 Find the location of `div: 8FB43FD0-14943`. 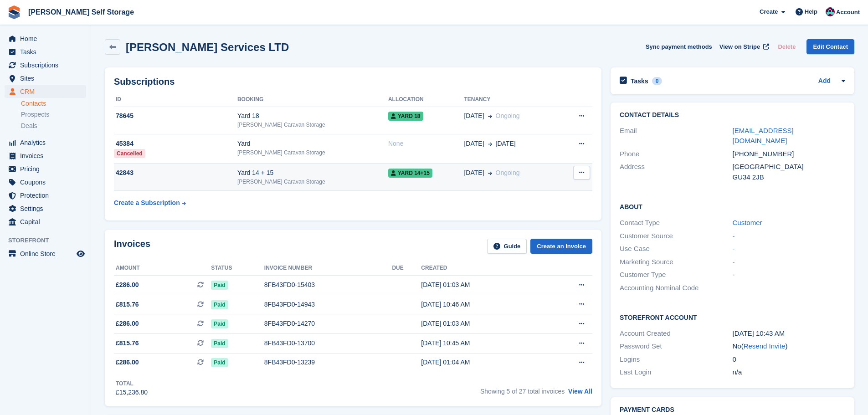

div: 8FB43FD0-14943 is located at coordinates (328, 304).